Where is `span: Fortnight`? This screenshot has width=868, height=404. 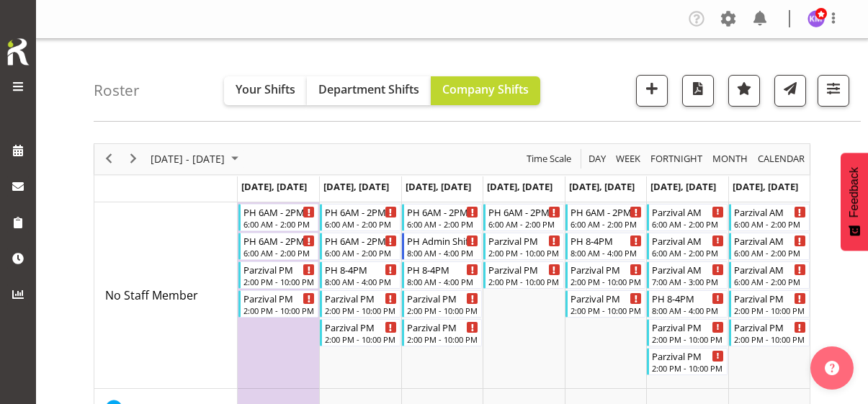
span: Fortnight is located at coordinates (676, 158).